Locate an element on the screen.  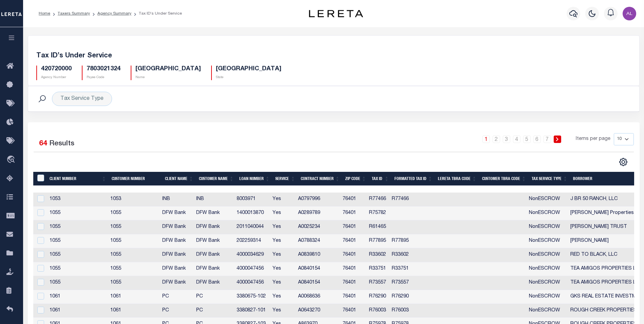
td: R61465 is located at coordinates (377, 227).